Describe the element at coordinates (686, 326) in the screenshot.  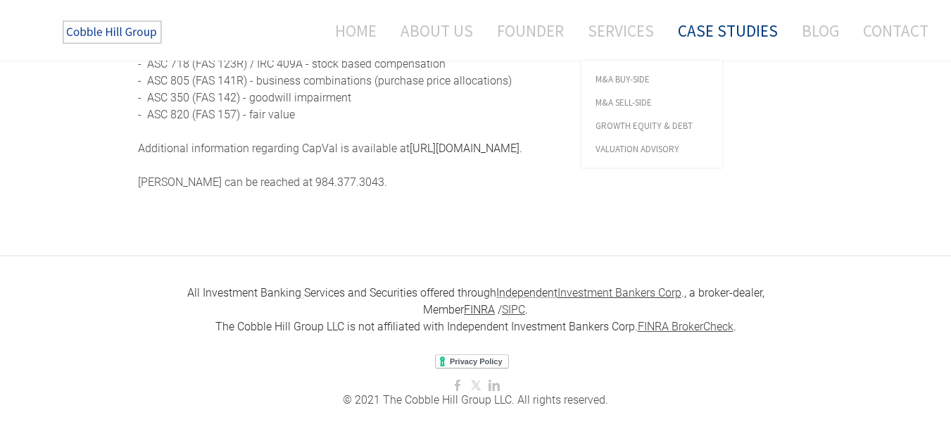
I see `a: FINRA BrokerCheck` at that location.